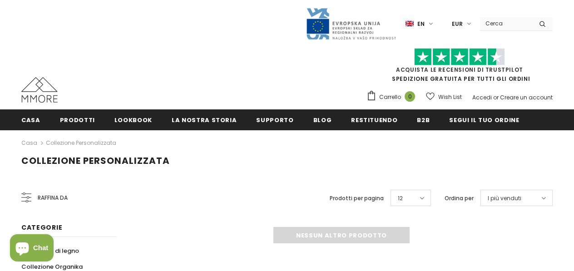 This screenshot has width=574, height=271. I want to click on span: supporto, so click(275, 120).